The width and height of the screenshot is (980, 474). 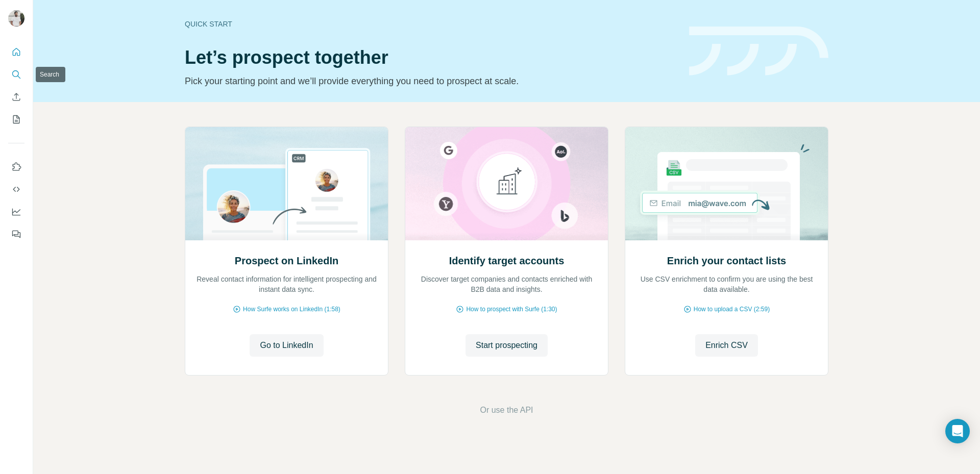 What do you see at coordinates (726, 345) in the screenshot?
I see `span: Enrich CSV` at bounding box center [726, 345].